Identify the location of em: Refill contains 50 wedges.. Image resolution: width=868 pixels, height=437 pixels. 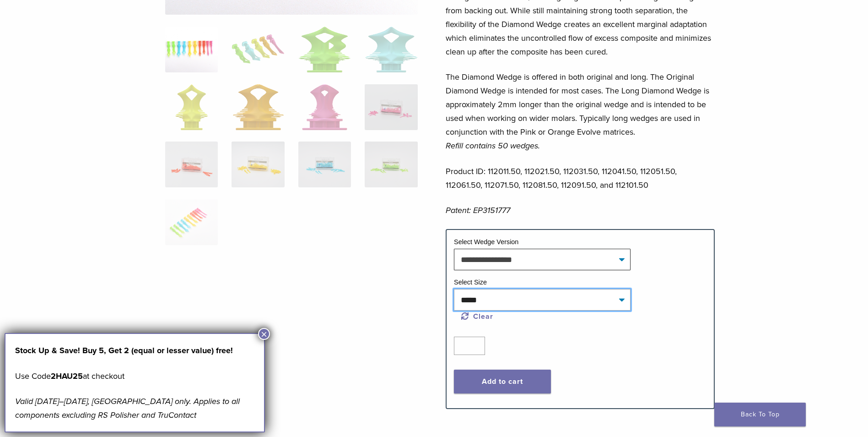
(493, 145).